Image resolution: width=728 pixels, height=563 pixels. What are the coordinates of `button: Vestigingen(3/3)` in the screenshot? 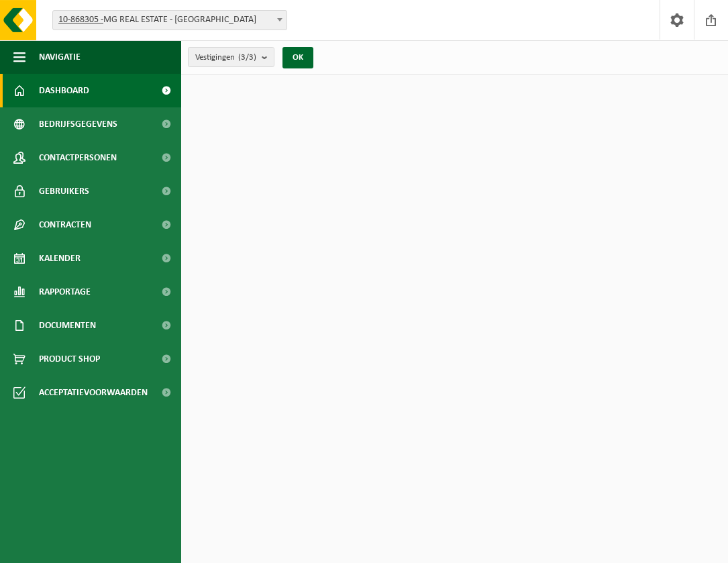 It's located at (231, 57).